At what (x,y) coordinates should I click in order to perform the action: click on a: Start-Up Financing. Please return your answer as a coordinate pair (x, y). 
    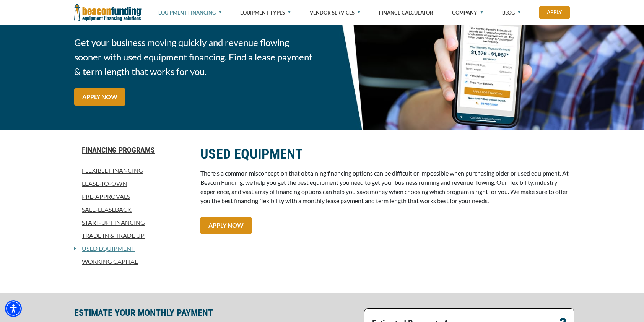
    Looking at the image, I should click on (133, 223).